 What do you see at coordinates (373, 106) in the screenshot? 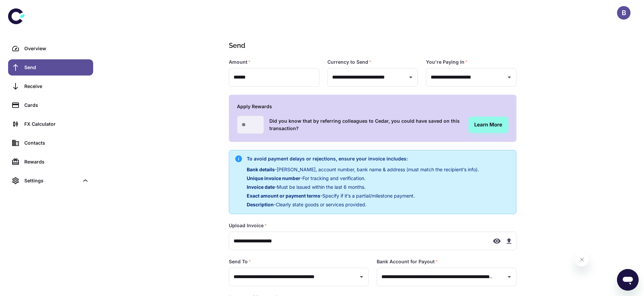
I see `h6: Apply Rewards` at bounding box center [373, 106].